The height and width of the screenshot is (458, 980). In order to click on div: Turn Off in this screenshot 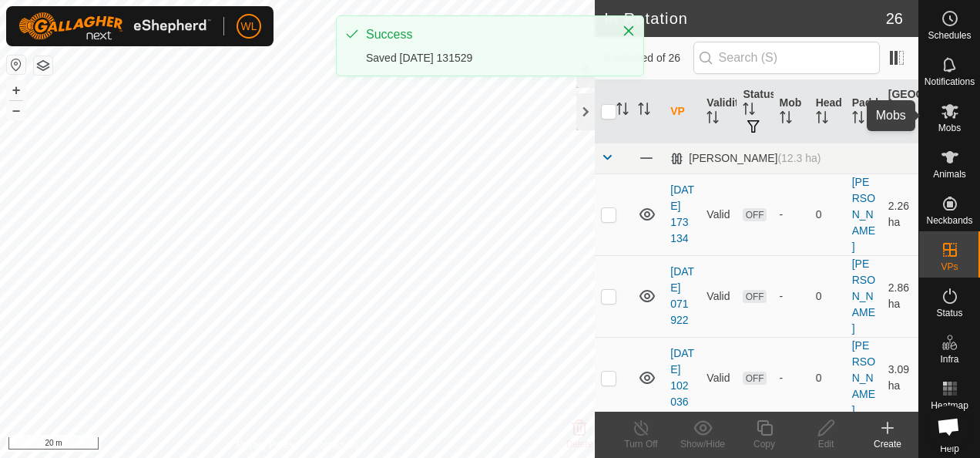, I will do `click(641, 444)`.